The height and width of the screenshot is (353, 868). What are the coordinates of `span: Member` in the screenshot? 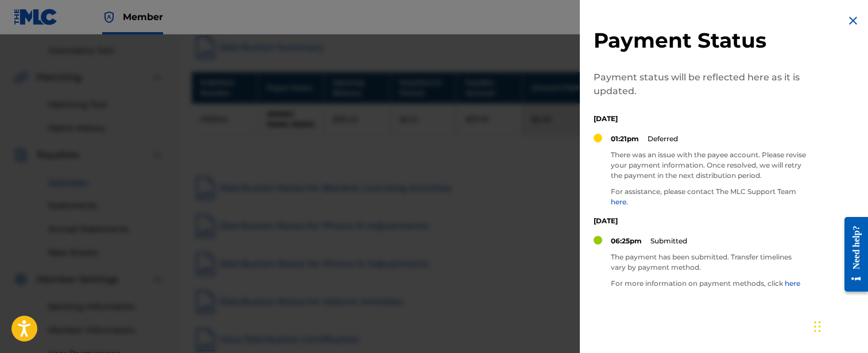 It's located at (143, 17).